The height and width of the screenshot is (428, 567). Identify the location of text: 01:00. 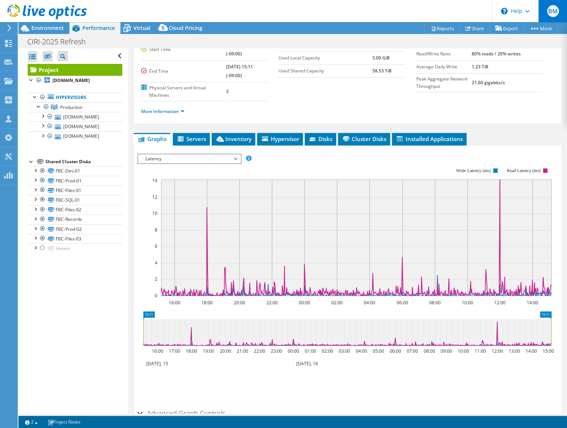
(310, 351).